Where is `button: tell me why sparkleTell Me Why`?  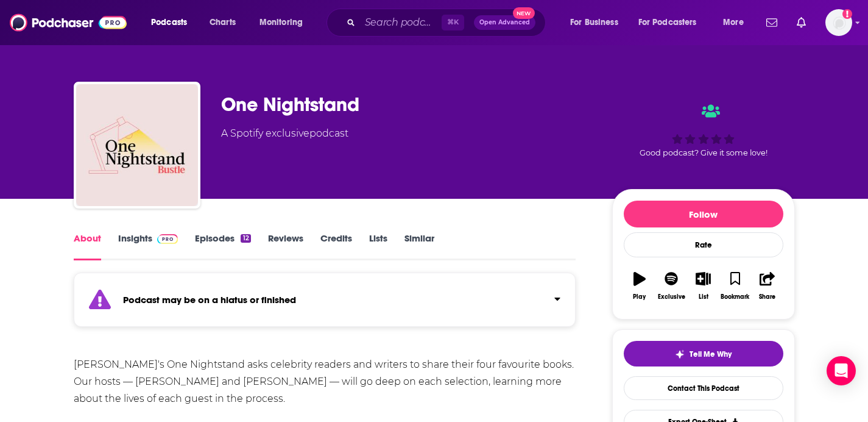
button: tell me why sparkleTell Me Why is located at coordinates (704, 354).